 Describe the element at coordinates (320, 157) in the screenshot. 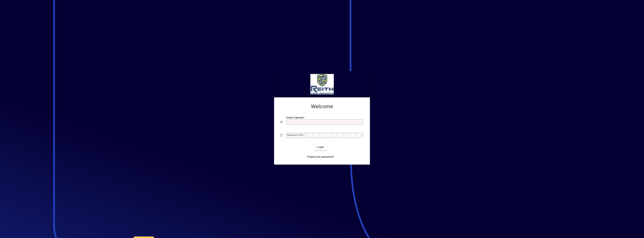

I see `span: Forgot your password?` at that location.